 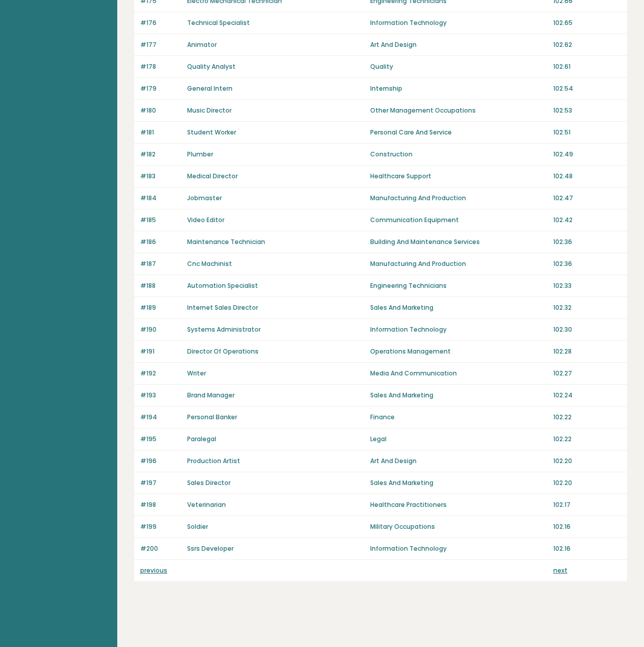 I want to click on a: Director Of Operations, so click(x=223, y=351).